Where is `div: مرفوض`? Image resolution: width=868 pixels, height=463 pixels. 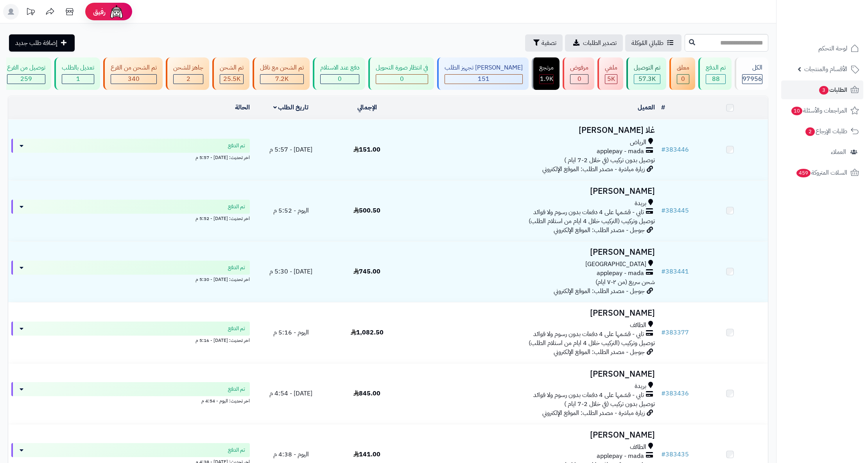
div: مرفوض is located at coordinates (579, 67).